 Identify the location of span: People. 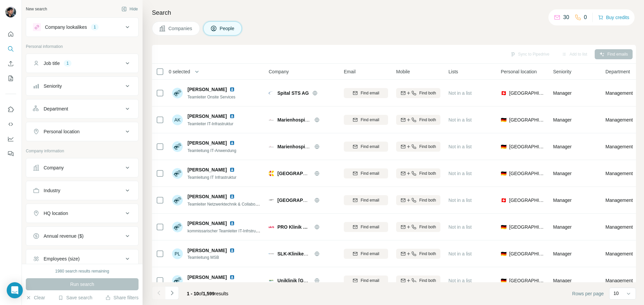
(228, 28).